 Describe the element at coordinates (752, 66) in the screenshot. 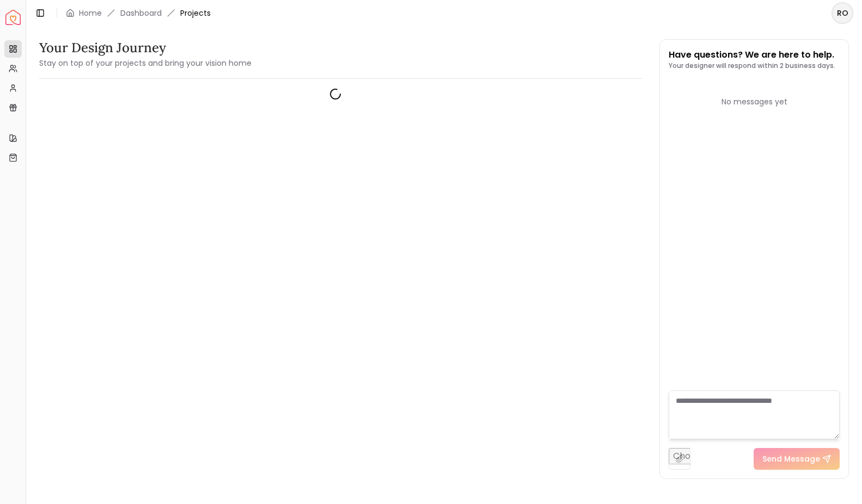

I see `p: Your designer will respond within 2 business days.` at that location.